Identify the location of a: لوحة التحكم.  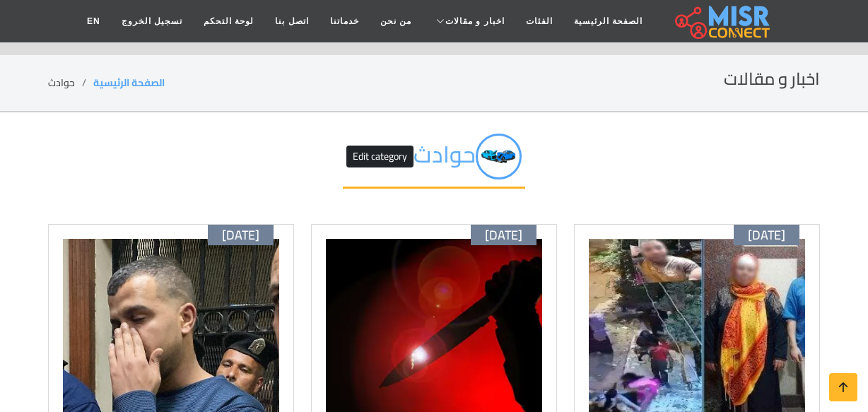
(229, 22).